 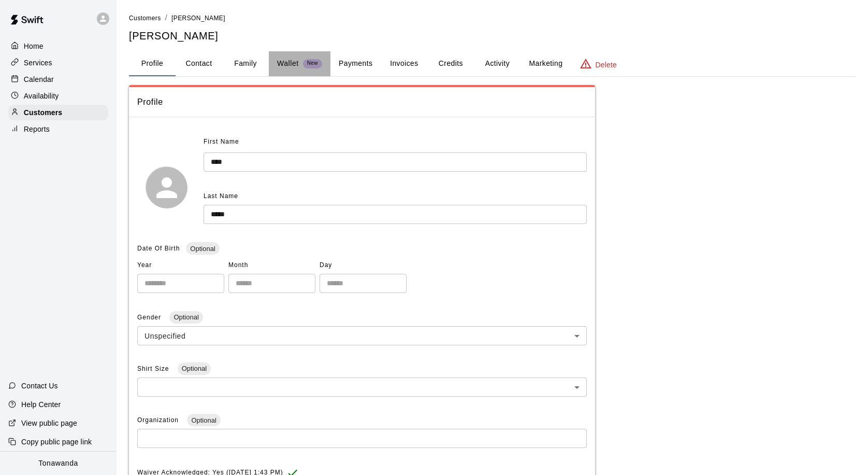 I want to click on button: Payments, so click(x=356, y=64).